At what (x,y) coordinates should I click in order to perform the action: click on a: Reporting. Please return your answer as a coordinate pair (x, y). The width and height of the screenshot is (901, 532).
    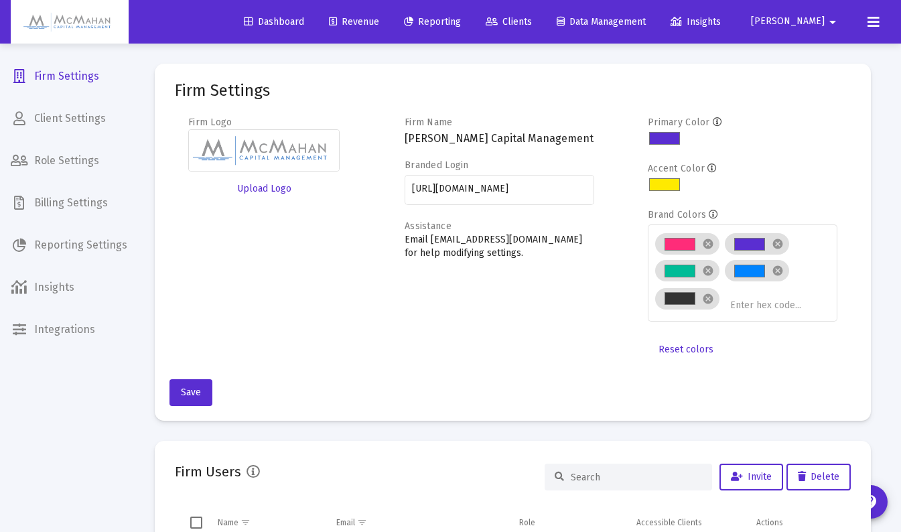
    Looking at the image, I should click on (432, 22).